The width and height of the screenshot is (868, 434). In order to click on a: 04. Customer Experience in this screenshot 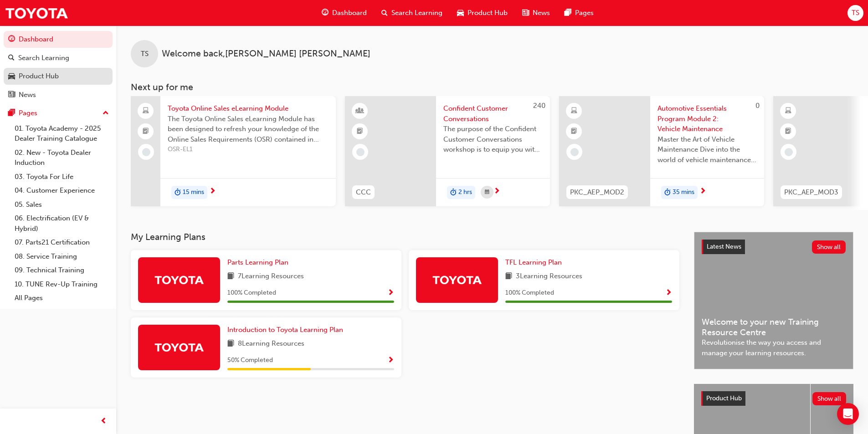, I will do `click(62, 190)`.